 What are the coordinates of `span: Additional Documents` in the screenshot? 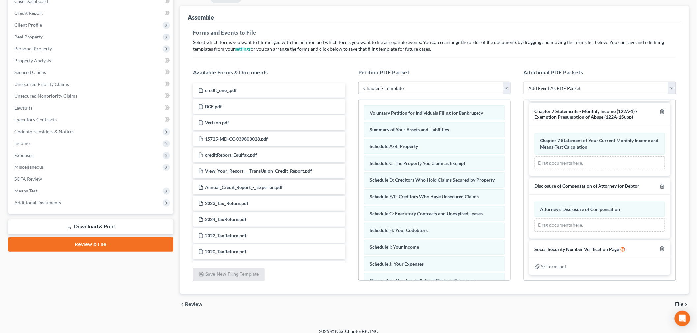 It's located at (38, 202).